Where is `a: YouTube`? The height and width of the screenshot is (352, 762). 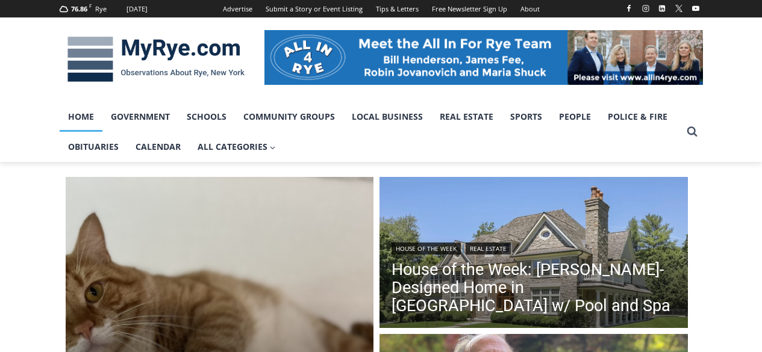
a: YouTube is located at coordinates (696, 8).